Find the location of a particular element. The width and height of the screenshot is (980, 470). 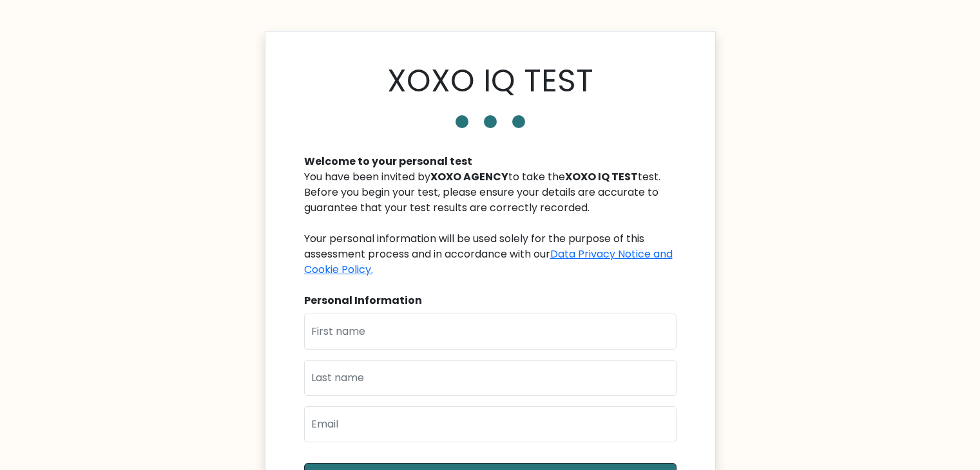

input: Email is located at coordinates (490, 424).